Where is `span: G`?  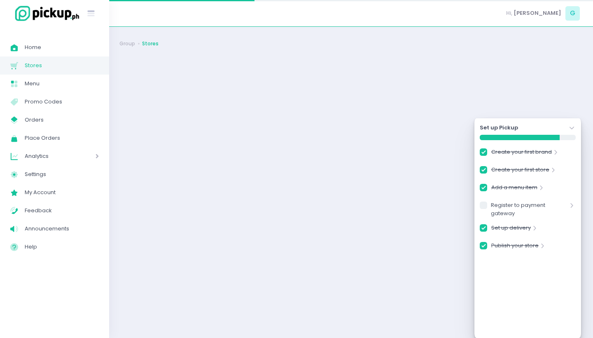
span: G is located at coordinates (572, 13).